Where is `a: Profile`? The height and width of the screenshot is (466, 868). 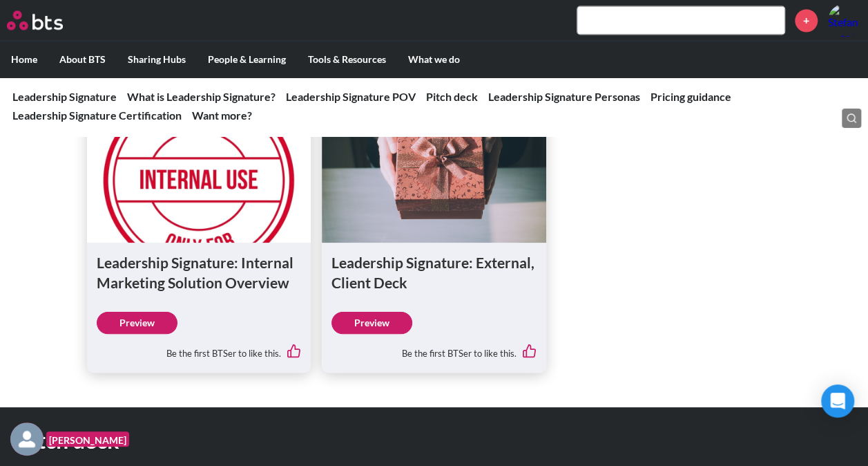
a: Profile is located at coordinates (845, 20).